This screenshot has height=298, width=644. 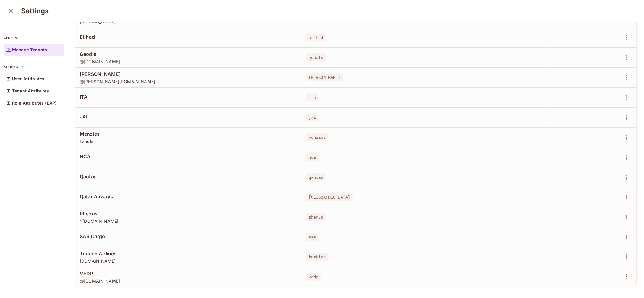 I want to click on span: JAL, so click(x=188, y=117).